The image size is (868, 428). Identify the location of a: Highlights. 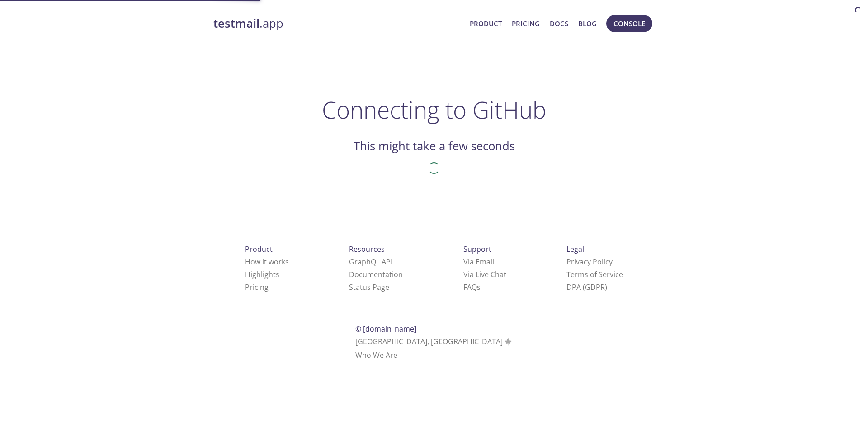
(262, 275).